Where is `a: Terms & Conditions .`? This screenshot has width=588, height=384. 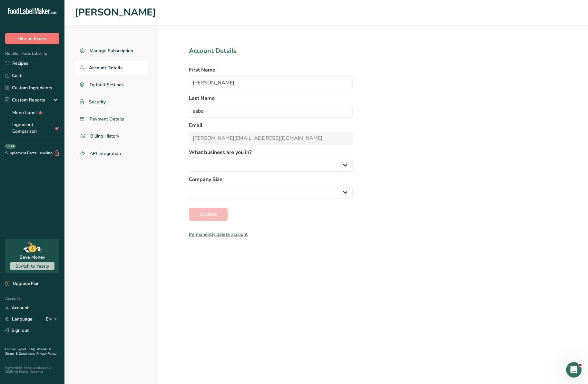 a: Terms & Conditions . is located at coordinates (21, 354).